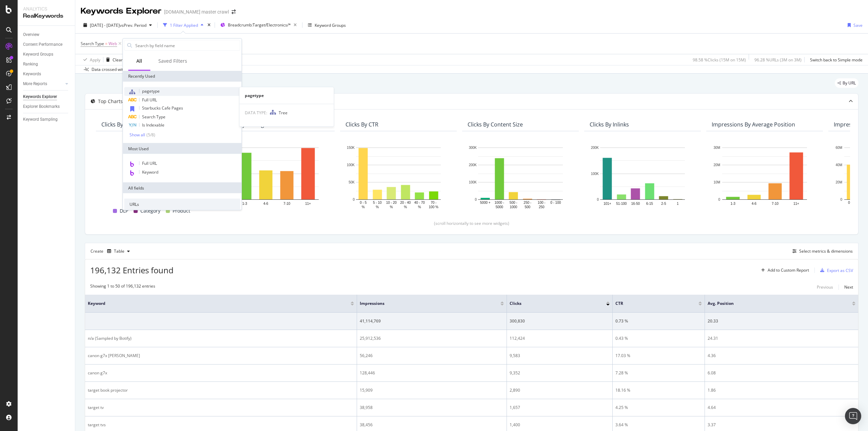  I want to click on span: Impressions, so click(425, 304).